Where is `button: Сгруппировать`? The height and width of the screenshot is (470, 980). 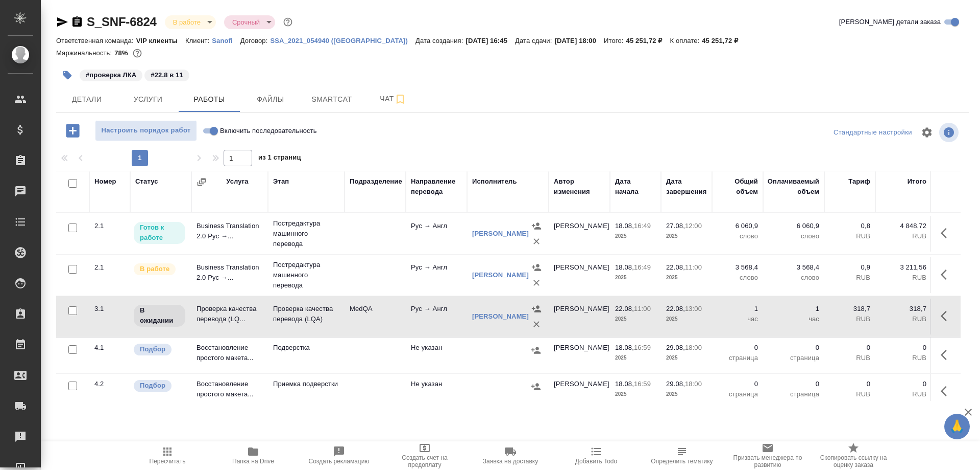 button: Сгруппировать is located at coordinates (202, 182).